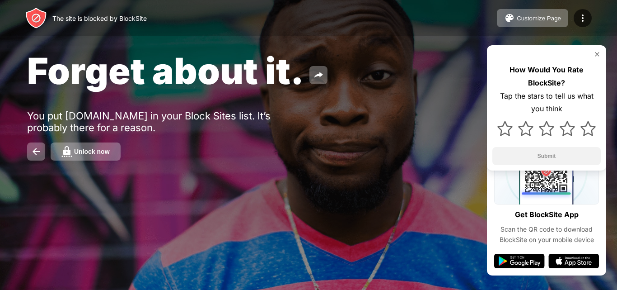 Image resolution: width=617 pixels, height=290 pixels. Describe the element at coordinates (597, 54) in the screenshot. I see `img: rate-us-close.svg` at that location.